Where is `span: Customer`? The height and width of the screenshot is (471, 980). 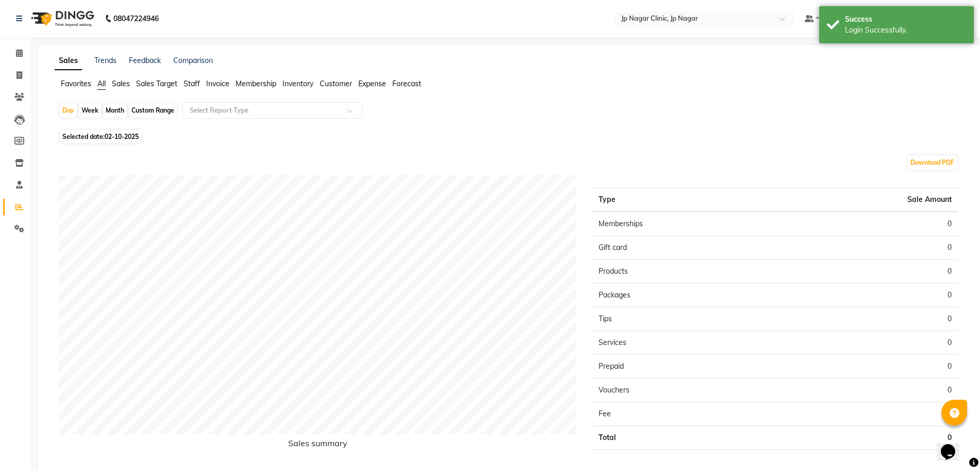
span: Customer is located at coordinates (336, 84).